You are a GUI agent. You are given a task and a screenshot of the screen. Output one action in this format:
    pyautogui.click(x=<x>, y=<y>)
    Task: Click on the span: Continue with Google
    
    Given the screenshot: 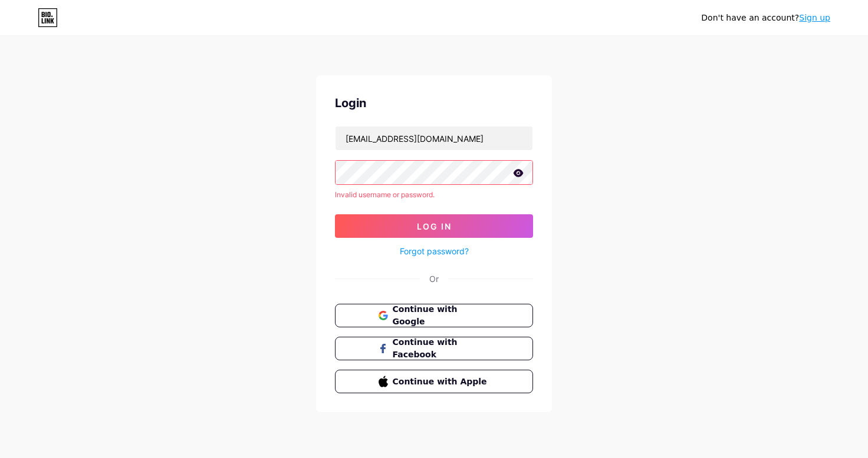 What is the action you would take?
    pyautogui.click(x=441, y=316)
    